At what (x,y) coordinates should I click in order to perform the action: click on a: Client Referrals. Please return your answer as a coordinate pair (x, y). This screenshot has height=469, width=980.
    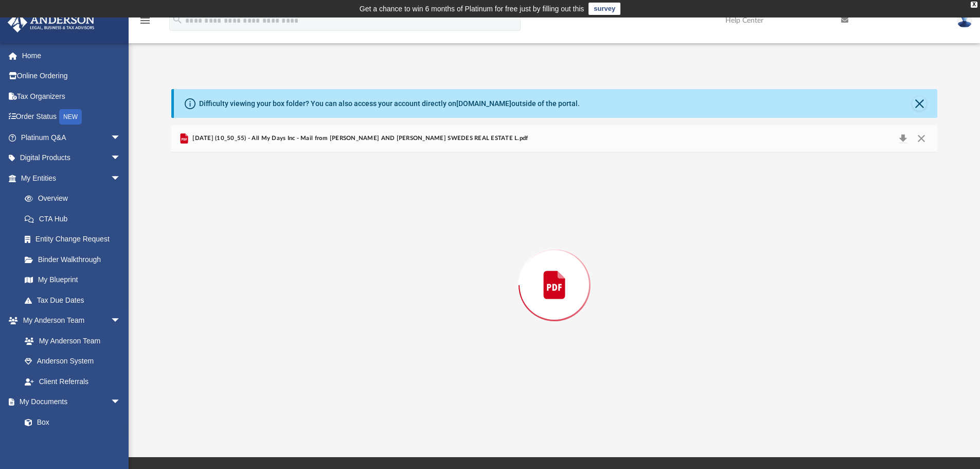
    Looking at the image, I should click on (73, 381).